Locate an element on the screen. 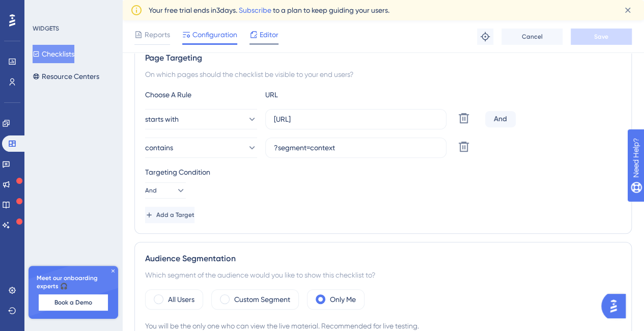  div: Page Targeting is located at coordinates (383, 58).